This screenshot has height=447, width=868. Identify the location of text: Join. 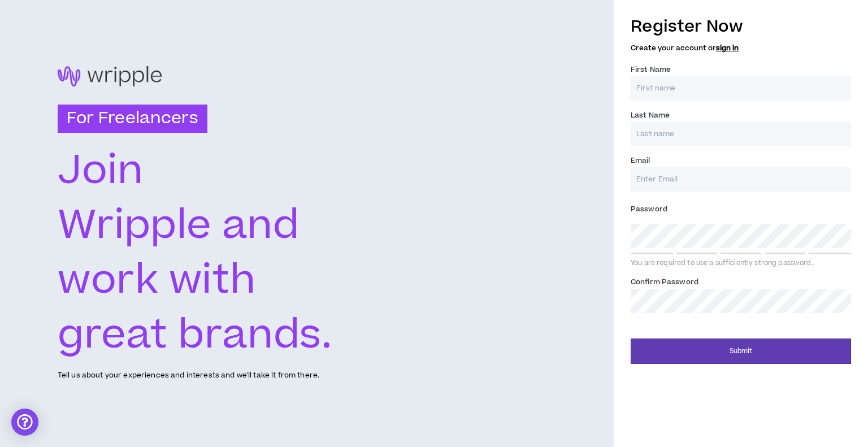
(101, 170).